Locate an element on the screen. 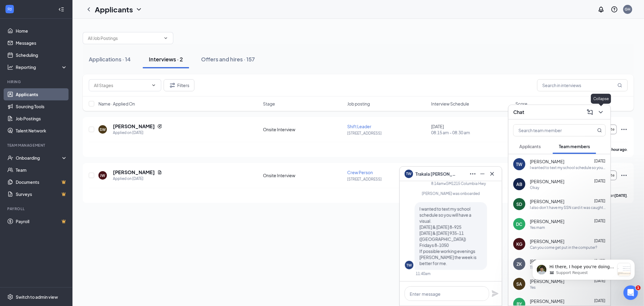  span: 08:15 am - 08:30 am is located at coordinates (471, 132).